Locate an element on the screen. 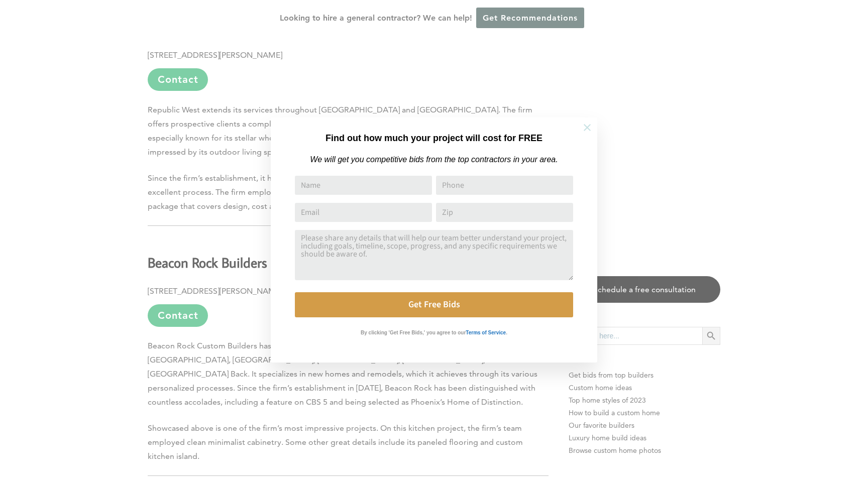  em: We will get you competitive bids from the top contractors in your area. is located at coordinates (434, 159).